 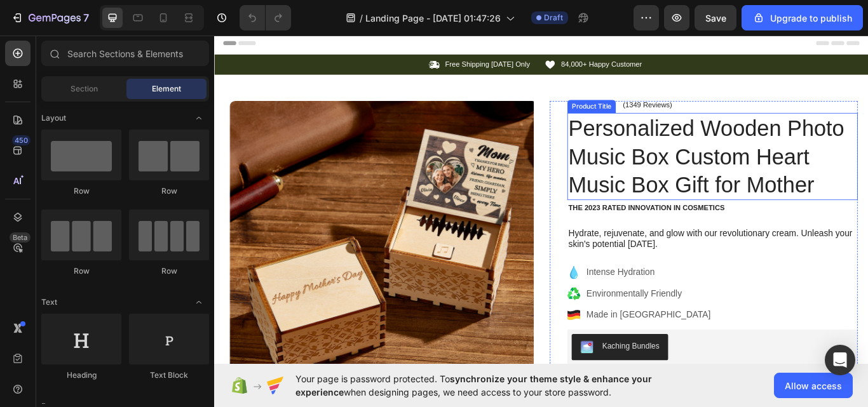 What do you see at coordinates (50, 18) in the screenshot?
I see `button: 7` at bounding box center [50, 18].